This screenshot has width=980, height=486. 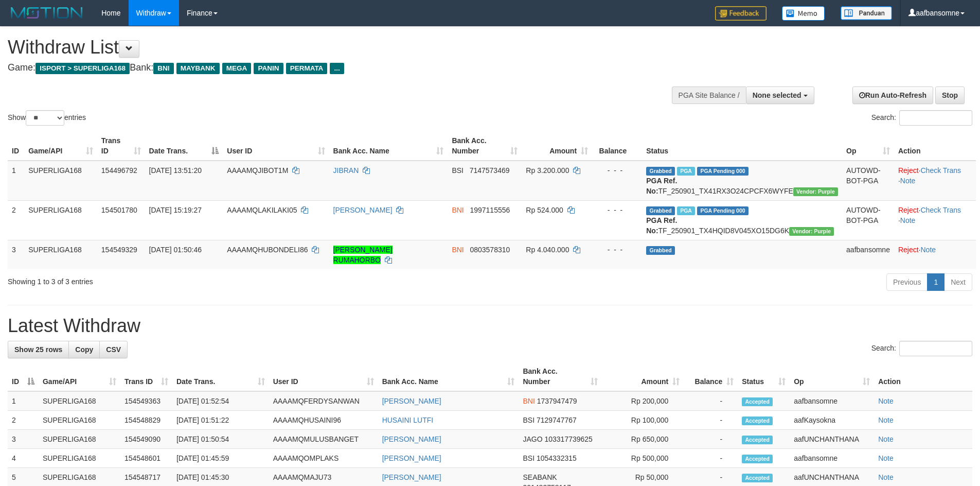 I want to click on h1: Latest Withdraw, so click(x=490, y=326).